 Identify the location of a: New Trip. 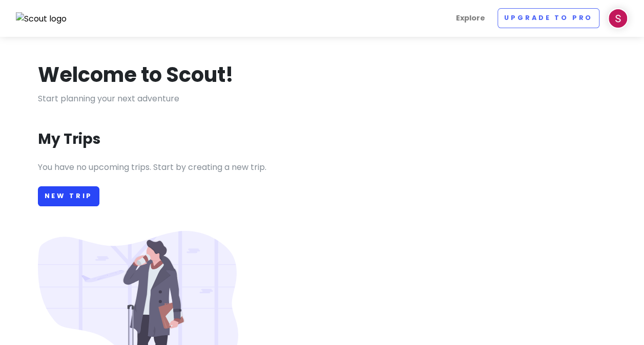
(69, 196).